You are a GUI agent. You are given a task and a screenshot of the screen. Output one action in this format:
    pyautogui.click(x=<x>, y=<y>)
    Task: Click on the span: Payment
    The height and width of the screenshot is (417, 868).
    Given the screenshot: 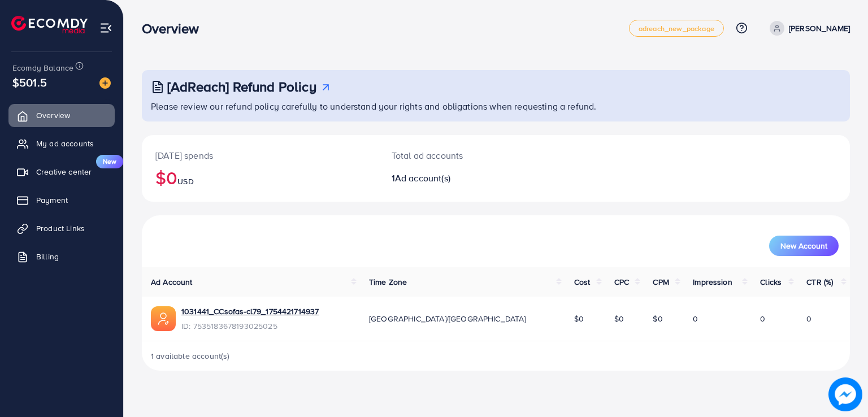 What is the action you would take?
    pyautogui.click(x=52, y=200)
    